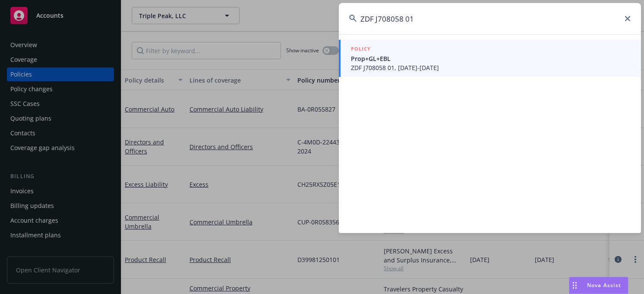 This screenshot has width=644, height=294. What do you see at coordinates (575, 285) in the screenshot?
I see `div: Drag to move` at bounding box center [575, 285].